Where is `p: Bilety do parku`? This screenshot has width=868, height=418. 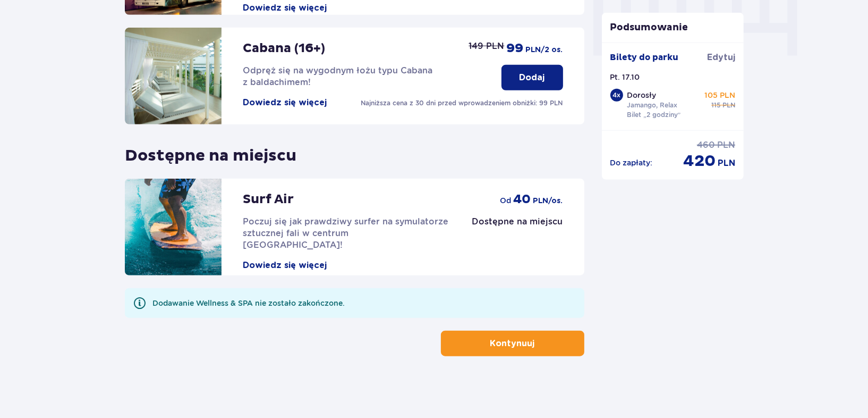 p: Bilety do parku is located at coordinates (645, 57).